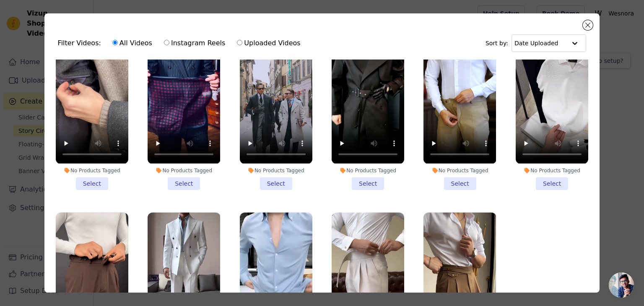  Describe the element at coordinates (195, 43) in the screenshot. I see `label: Instagram Reels` at that location.